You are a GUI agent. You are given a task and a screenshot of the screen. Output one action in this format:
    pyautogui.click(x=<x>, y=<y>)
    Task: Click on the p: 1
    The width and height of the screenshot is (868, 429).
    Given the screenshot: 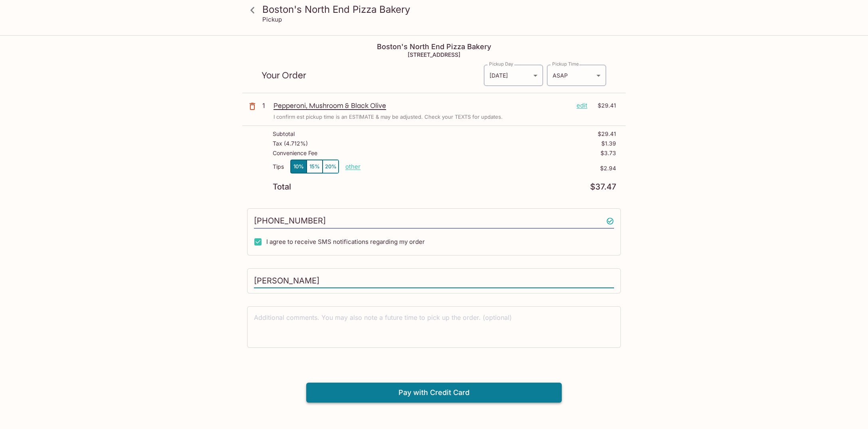 What is the action you would take?
    pyautogui.click(x=266, y=105)
    